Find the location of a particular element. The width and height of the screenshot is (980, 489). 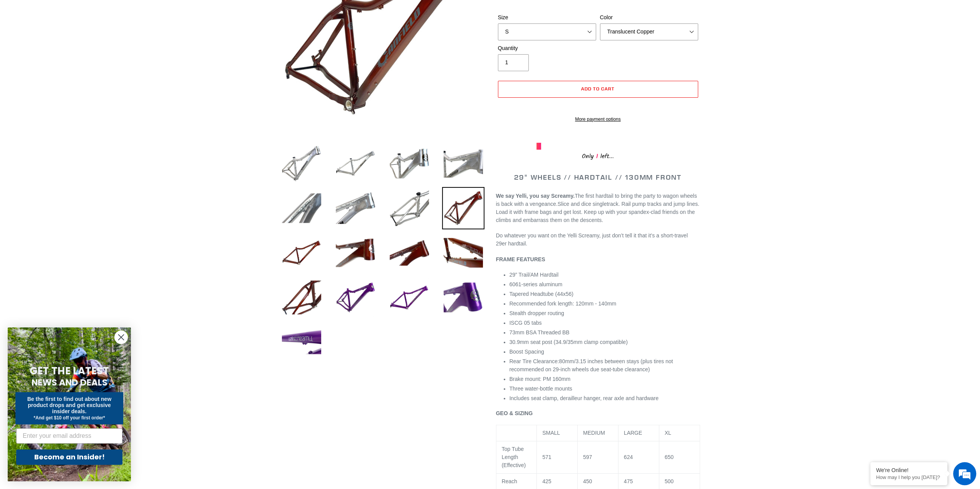

span: Tapered Headtube (44x56) is located at coordinates (541, 294).